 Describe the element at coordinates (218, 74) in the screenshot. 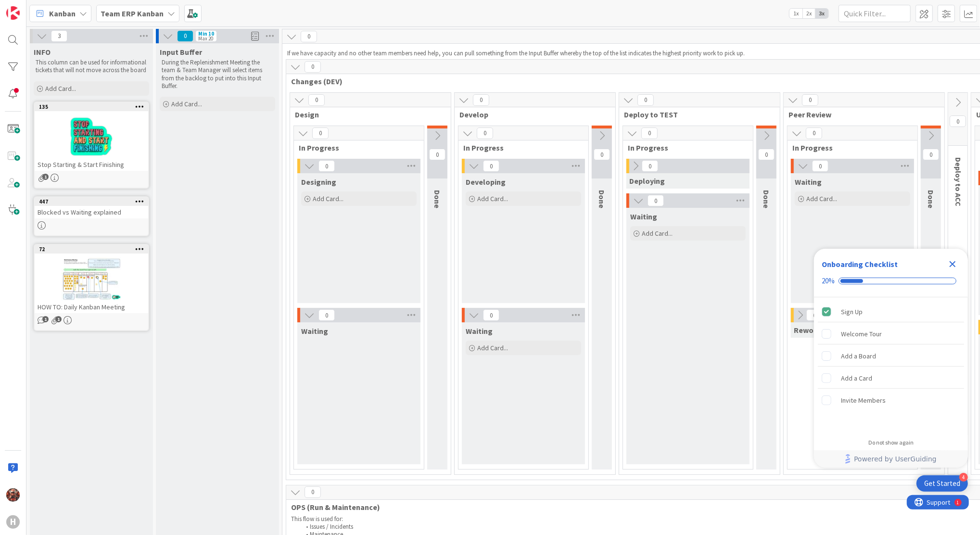

I see `p: During the Replenishment Meeting the team & Team Manager will select items from the backlog to pu...` at that location.